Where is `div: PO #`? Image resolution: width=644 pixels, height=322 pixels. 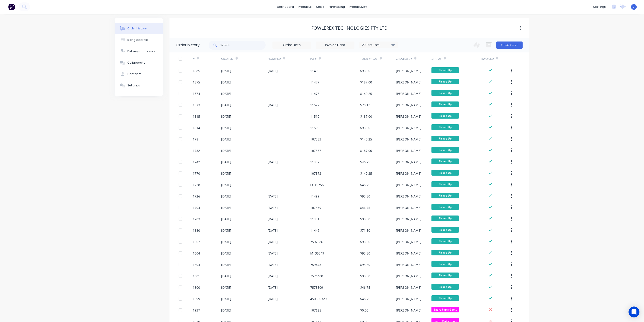 div: PO # is located at coordinates (335, 59).